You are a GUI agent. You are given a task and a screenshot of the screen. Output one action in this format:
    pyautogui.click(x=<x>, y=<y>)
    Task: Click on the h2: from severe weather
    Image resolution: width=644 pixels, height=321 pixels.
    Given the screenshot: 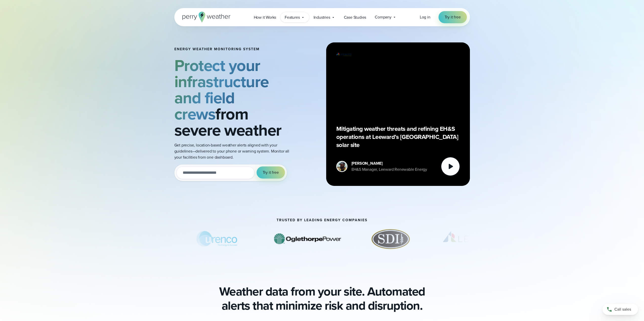 What is the action you would take?
    pyautogui.click(x=233, y=98)
    